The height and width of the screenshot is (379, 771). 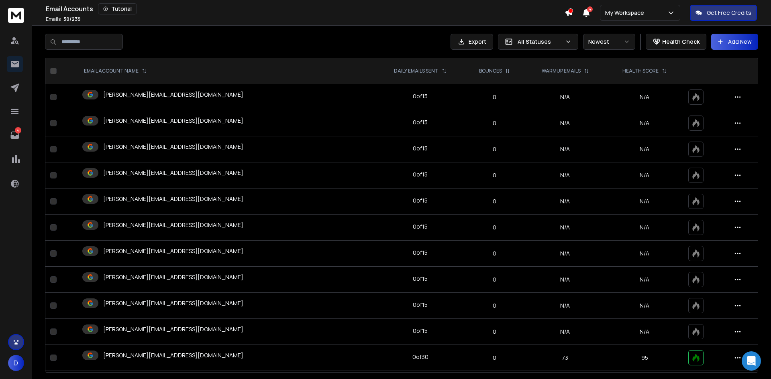 What do you see at coordinates (734, 42) in the screenshot?
I see `button: Add New` at bounding box center [734, 42].